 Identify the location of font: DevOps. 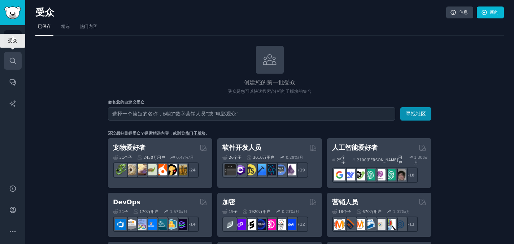
(127, 202).